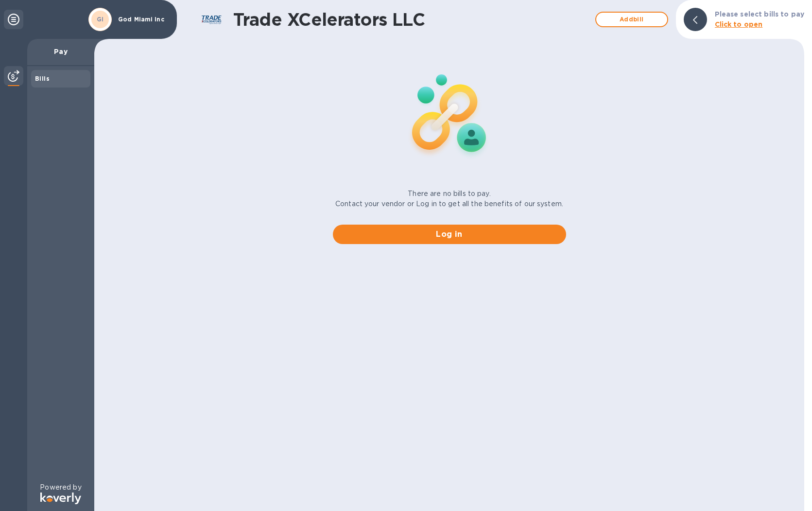 The image size is (812, 511). I want to click on b: GI, so click(100, 19).